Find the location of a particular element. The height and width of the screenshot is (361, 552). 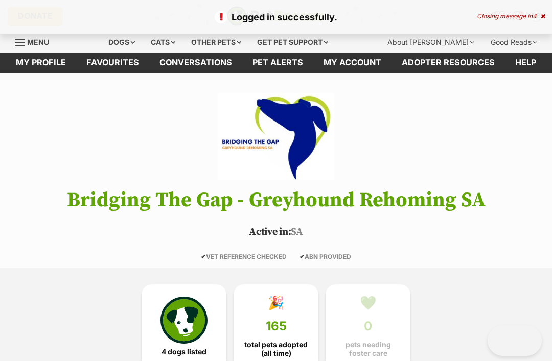

a: Pet alerts is located at coordinates (277, 62).